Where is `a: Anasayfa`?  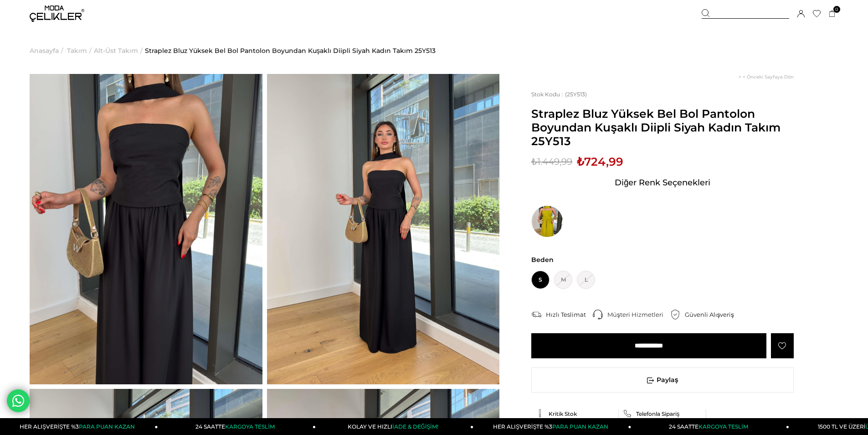 a: Anasayfa is located at coordinates (45, 50).